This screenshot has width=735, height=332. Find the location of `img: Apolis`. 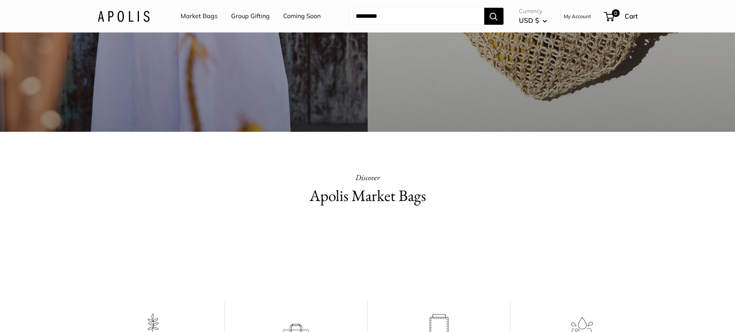

img: Apolis is located at coordinates (124, 16).